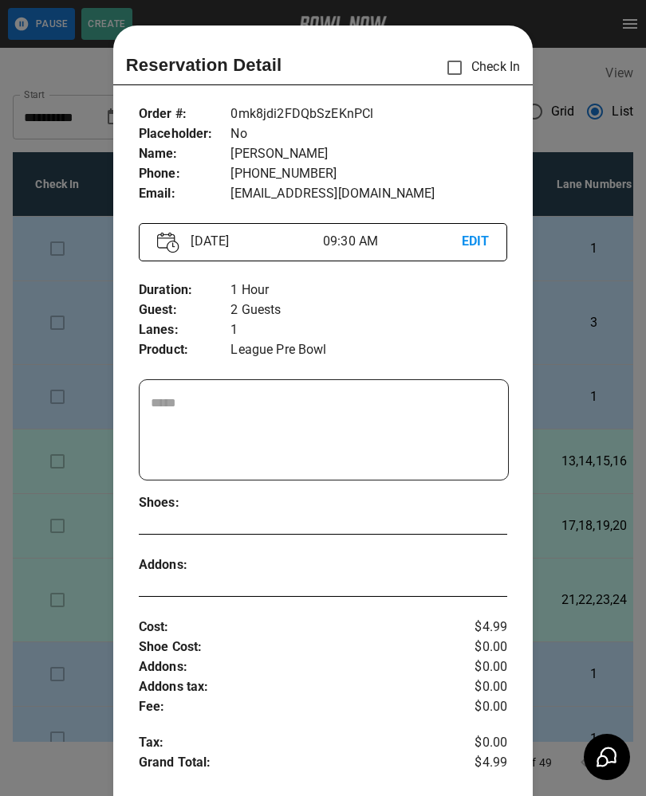  Describe the element at coordinates (475, 241) in the screenshot. I see `p: EDIT` at that location.